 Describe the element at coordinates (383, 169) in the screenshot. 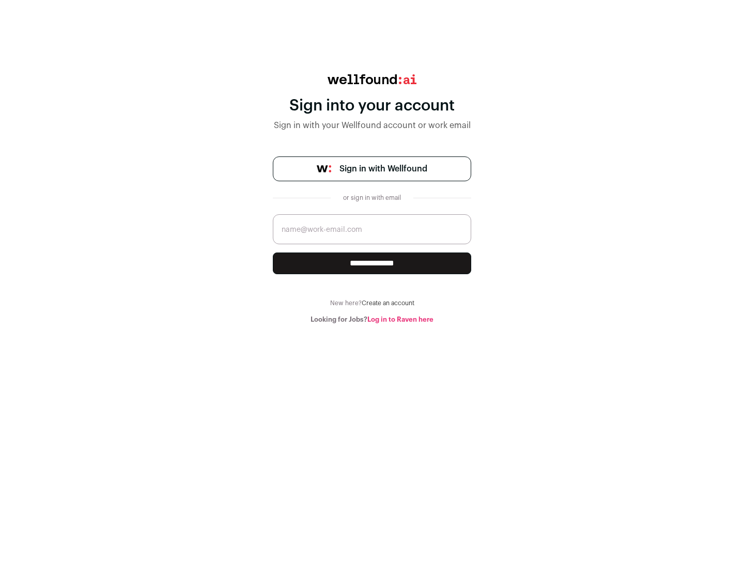

I see `span: Sign in with Wellfound` at that location.